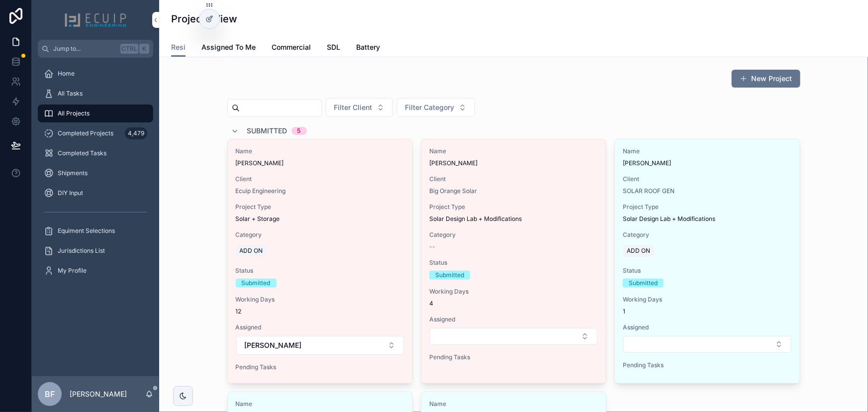  I want to click on span: Commercial, so click(291, 48).